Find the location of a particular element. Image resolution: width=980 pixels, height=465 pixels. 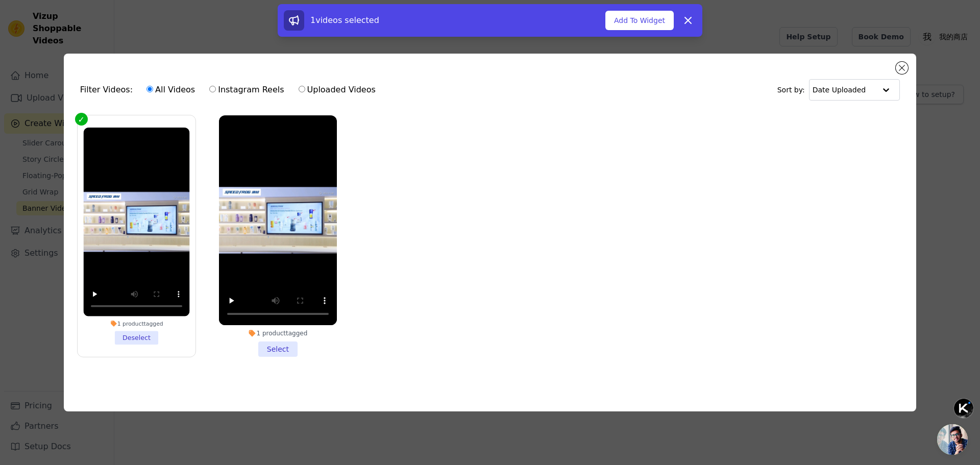

button: Close modal is located at coordinates (902, 68).